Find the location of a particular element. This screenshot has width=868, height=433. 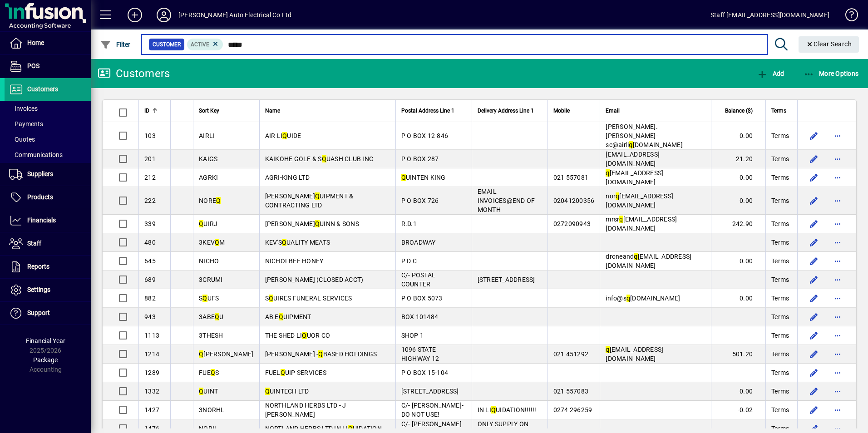

span: P O BOX 726 is located at coordinates (420, 201).